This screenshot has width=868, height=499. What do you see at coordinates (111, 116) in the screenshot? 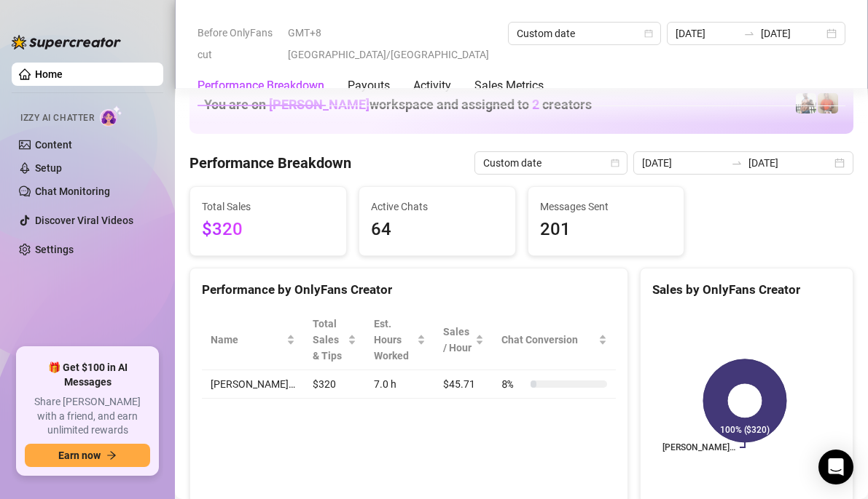
I see `img: AI Chatter` at bounding box center [111, 116].